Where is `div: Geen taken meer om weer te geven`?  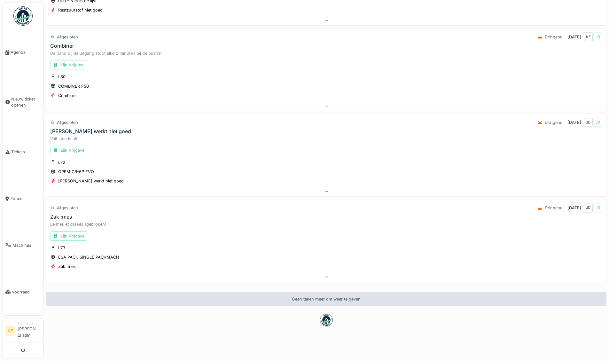
div: Geen taken meer om weer te geven is located at coordinates (326, 299).